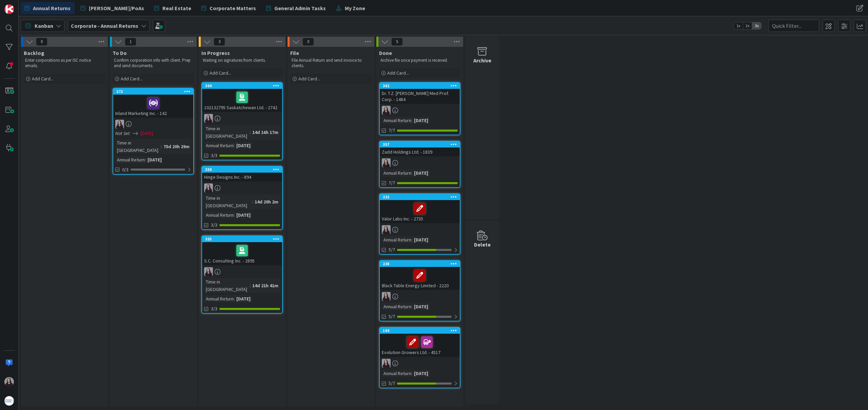  What do you see at coordinates (176, 146) in the screenshot?
I see `div: 75d 20h 29m` at bounding box center [176, 146].